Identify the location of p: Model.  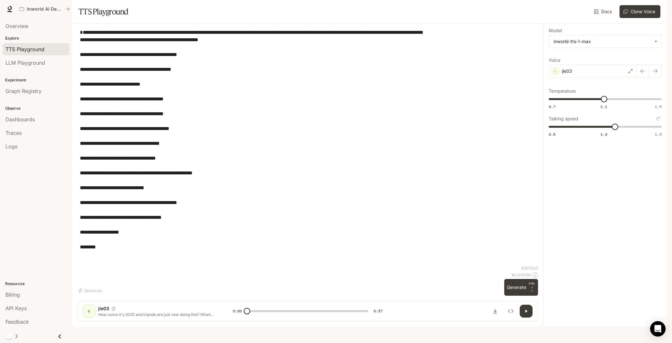
(555, 31).